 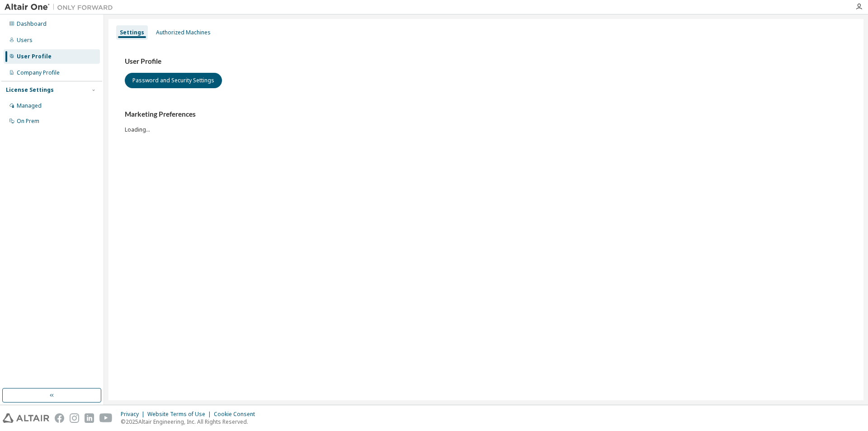 What do you see at coordinates (173, 80) in the screenshot?
I see `button: Password and Security Settings` at bounding box center [173, 80].